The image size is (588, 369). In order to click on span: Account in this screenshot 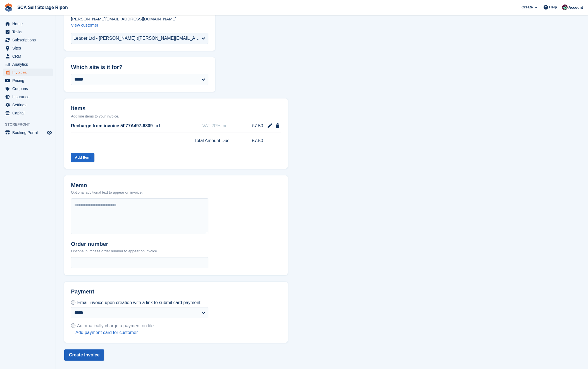, I will do `click(576, 7)`.